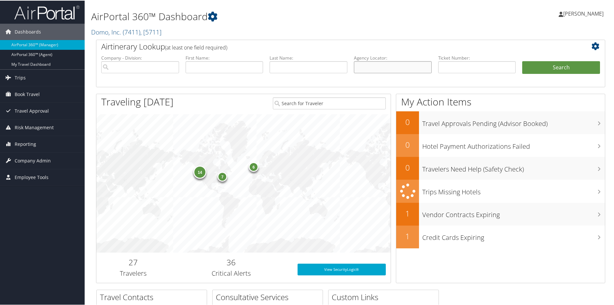 Image resolution: width=614 pixels, height=305 pixels. Describe the element at coordinates (513, 213) in the screenshot. I see `h3: Vendor Contracts Expiring` at that location.